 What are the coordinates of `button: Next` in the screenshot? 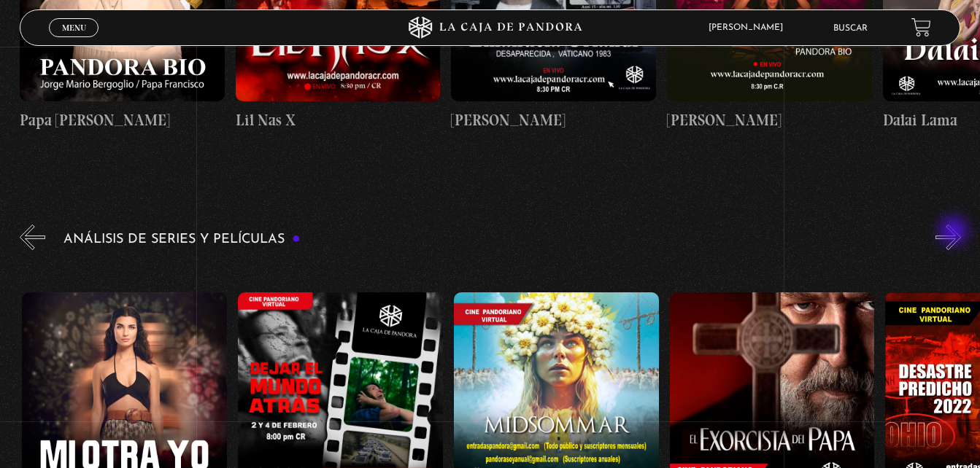 It's located at (948, 237).